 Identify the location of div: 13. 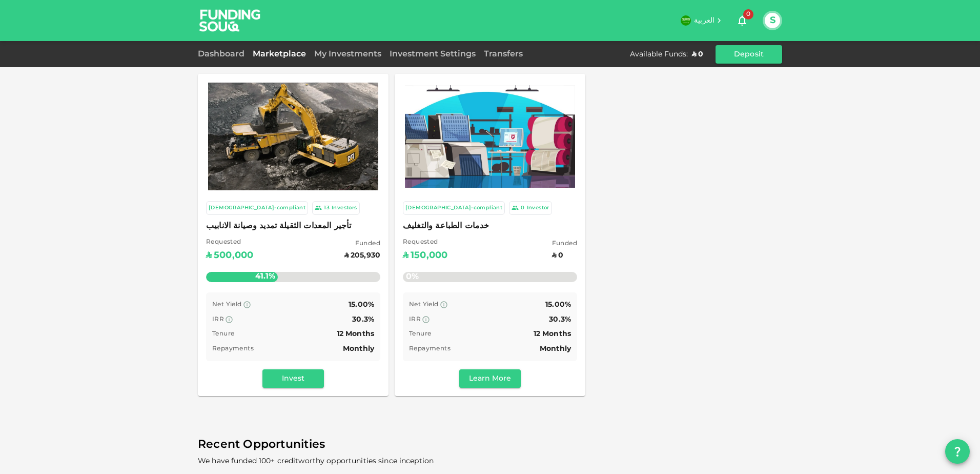
(327, 208).